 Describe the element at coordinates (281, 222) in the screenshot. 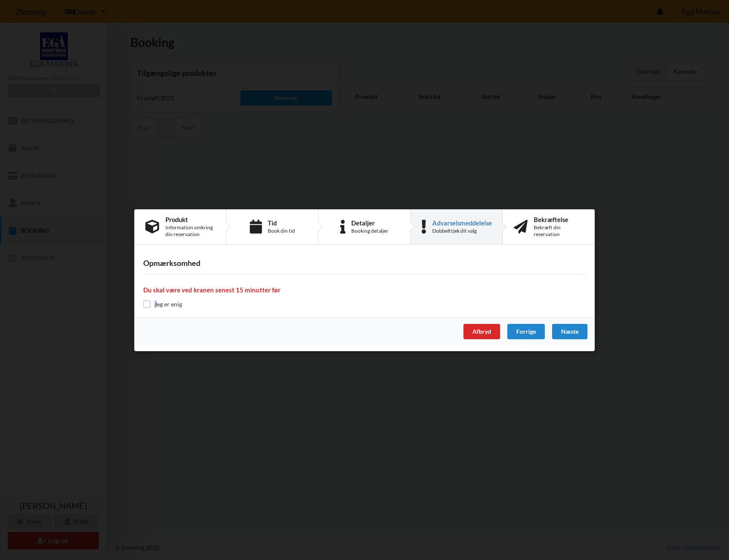

I see `div: Tid` at that location.